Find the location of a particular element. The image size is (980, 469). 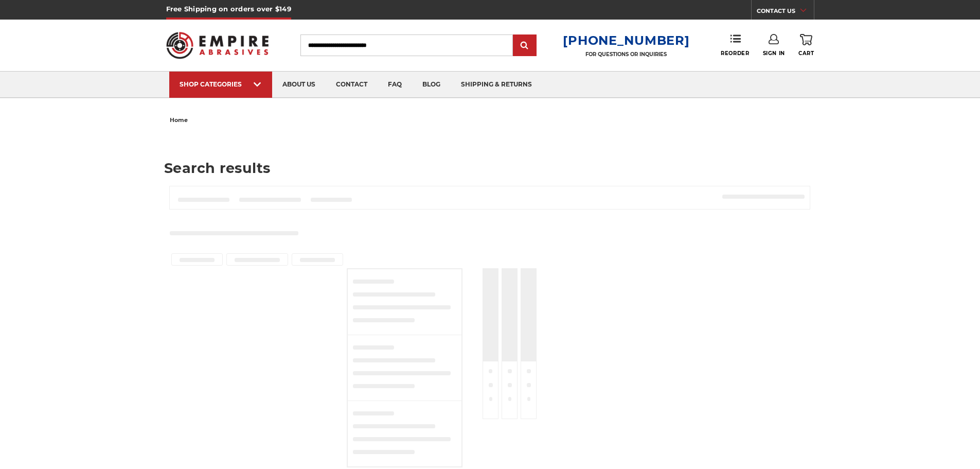

img: Empire Abrasives is located at coordinates (217, 45).